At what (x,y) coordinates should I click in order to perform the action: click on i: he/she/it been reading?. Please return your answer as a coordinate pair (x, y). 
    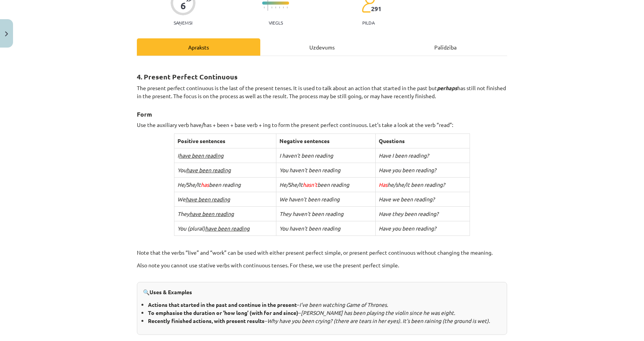
    Looking at the image, I should click on (412, 184).